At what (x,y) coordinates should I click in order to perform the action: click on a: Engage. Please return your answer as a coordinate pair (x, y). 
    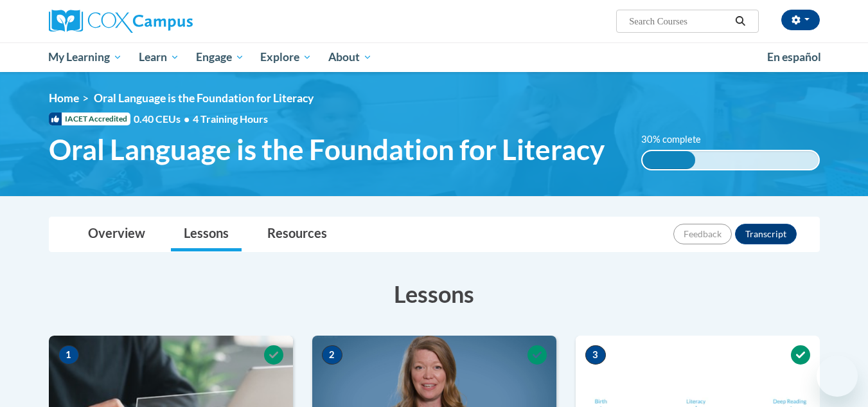
    Looking at the image, I should click on (220, 57).